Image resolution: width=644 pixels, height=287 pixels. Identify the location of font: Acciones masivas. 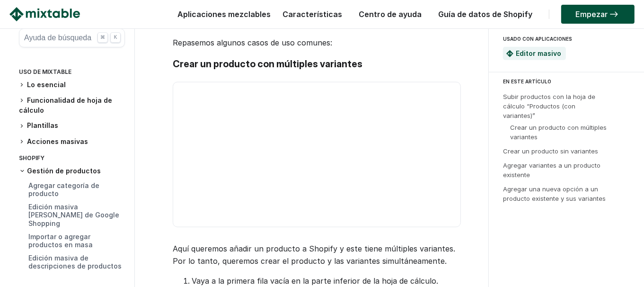
(57, 141).